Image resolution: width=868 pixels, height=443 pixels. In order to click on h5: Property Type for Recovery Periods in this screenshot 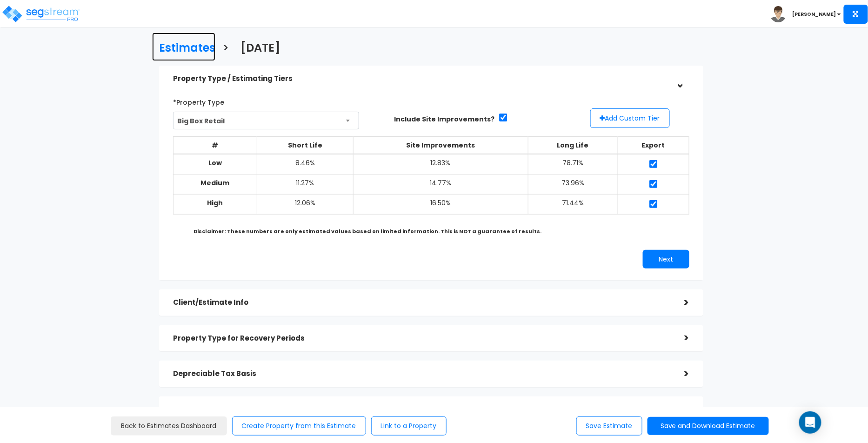, I will do `click(422, 339)`.